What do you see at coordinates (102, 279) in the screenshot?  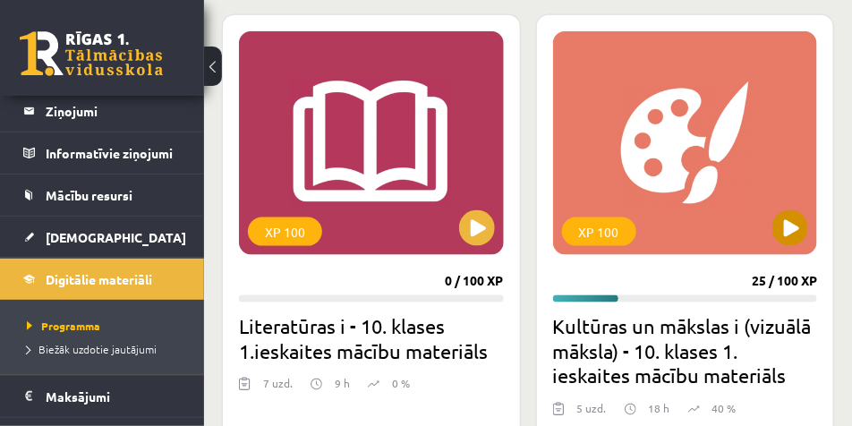 I see `a: Digitālie materiāli` at bounding box center [102, 279].